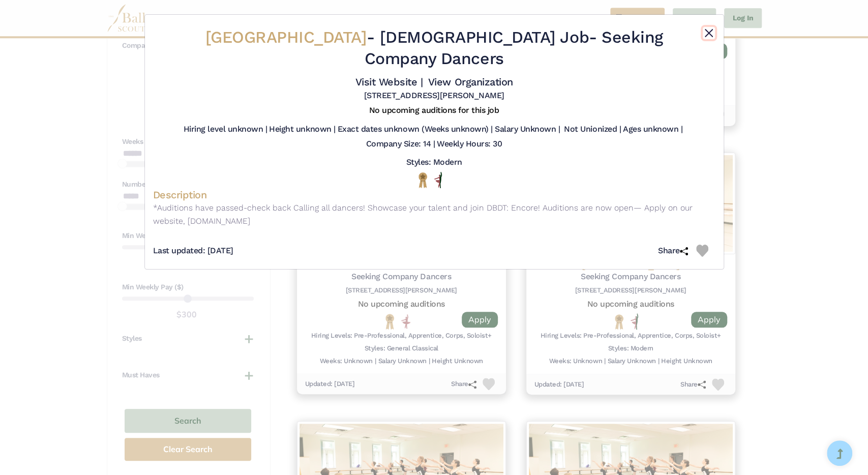 Image resolution: width=868 pixels, height=475 pixels. I want to click on h2: - - Seeking Company Dancers, so click(434, 48).